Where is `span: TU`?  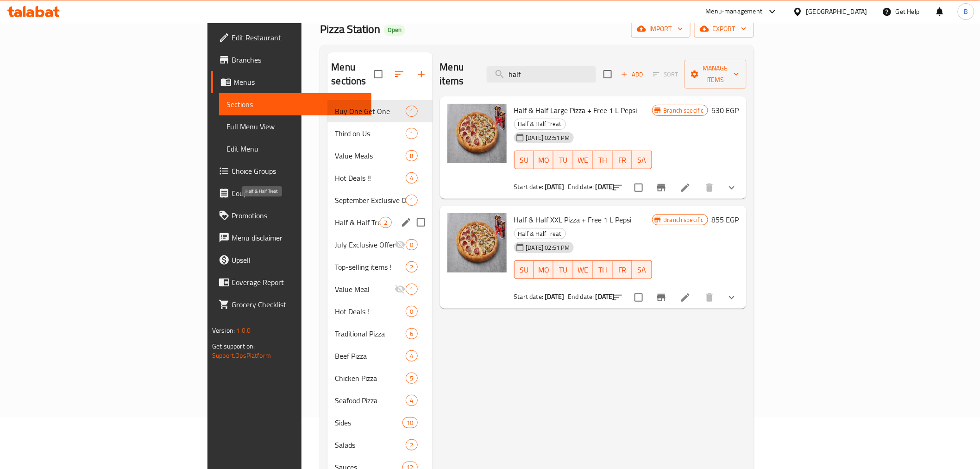 span: TU is located at coordinates (563, 270).